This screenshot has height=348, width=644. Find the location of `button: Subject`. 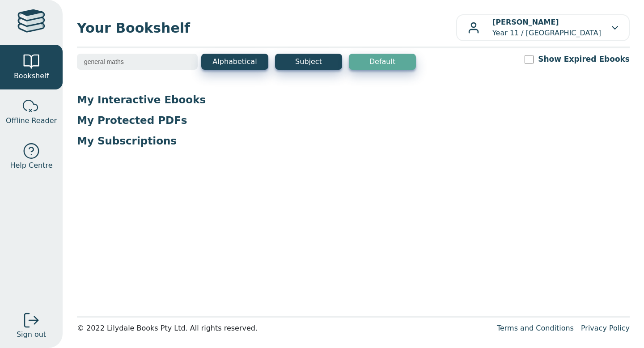

button: Subject is located at coordinates (309, 62).